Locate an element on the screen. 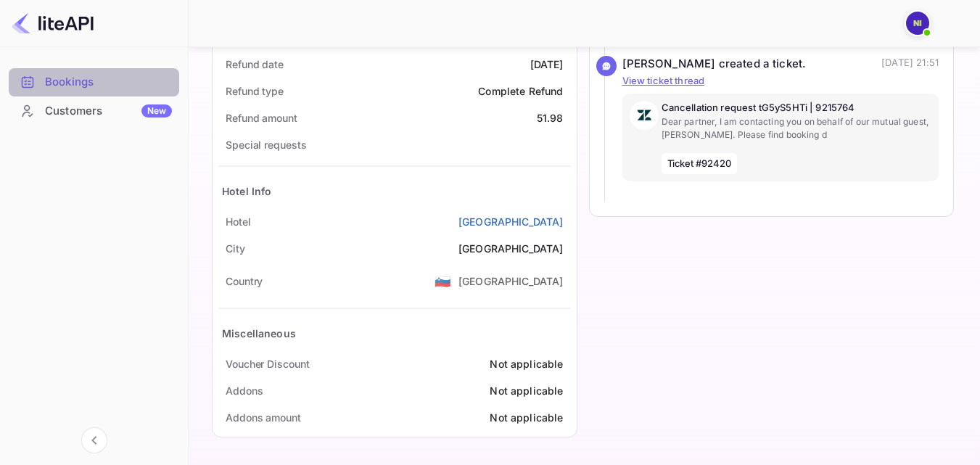  div: Hotel Info is located at coordinates (246, 191).